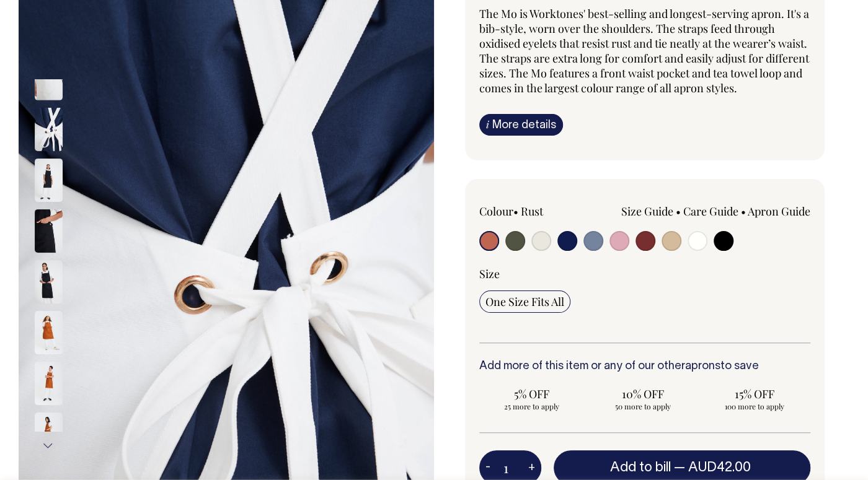  What do you see at coordinates (49, 67) in the screenshot?
I see `button: Previous` at bounding box center [49, 67].